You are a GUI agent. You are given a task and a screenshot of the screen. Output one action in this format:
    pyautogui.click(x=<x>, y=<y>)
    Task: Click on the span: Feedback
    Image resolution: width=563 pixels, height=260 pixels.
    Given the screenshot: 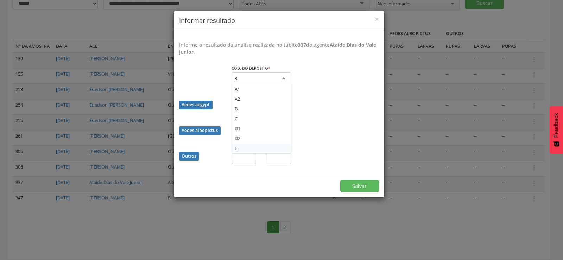 What is the action you would take?
    pyautogui.click(x=557, y=125)
    